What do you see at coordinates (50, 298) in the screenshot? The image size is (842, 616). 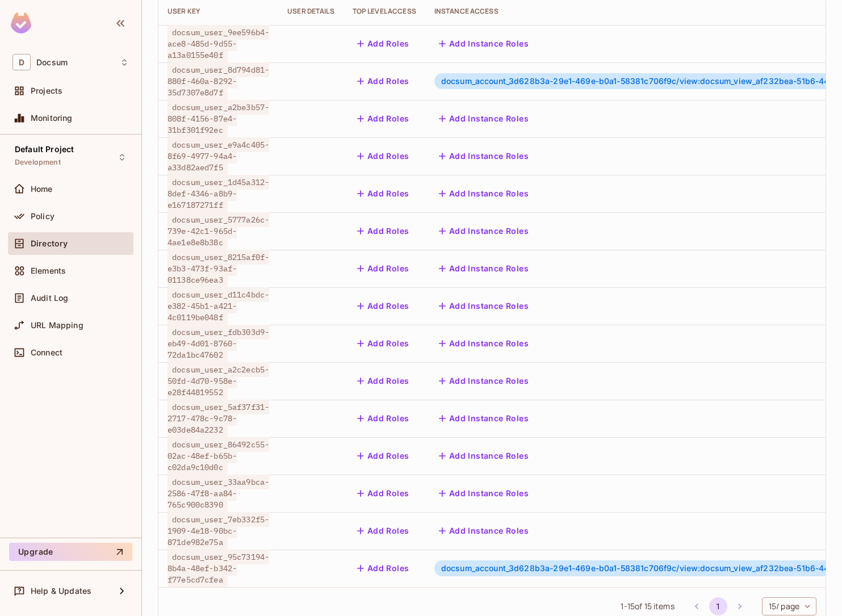 I see `span: Audit Log` at bounding box center [50, 298].